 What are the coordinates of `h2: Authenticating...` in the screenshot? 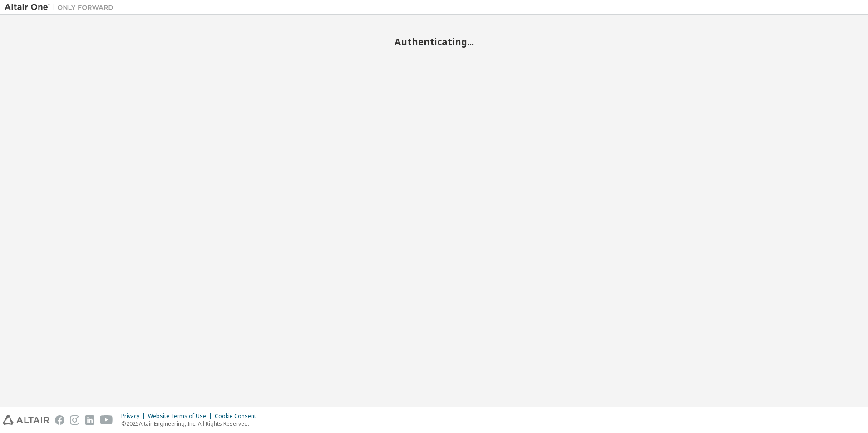 It's located at (434, 42).